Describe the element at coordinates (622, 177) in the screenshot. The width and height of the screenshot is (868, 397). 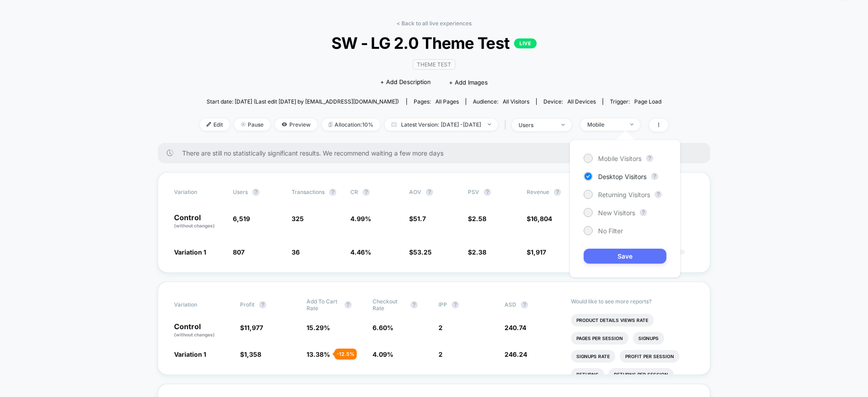
I see `span: Desktop Visitors` at that location.